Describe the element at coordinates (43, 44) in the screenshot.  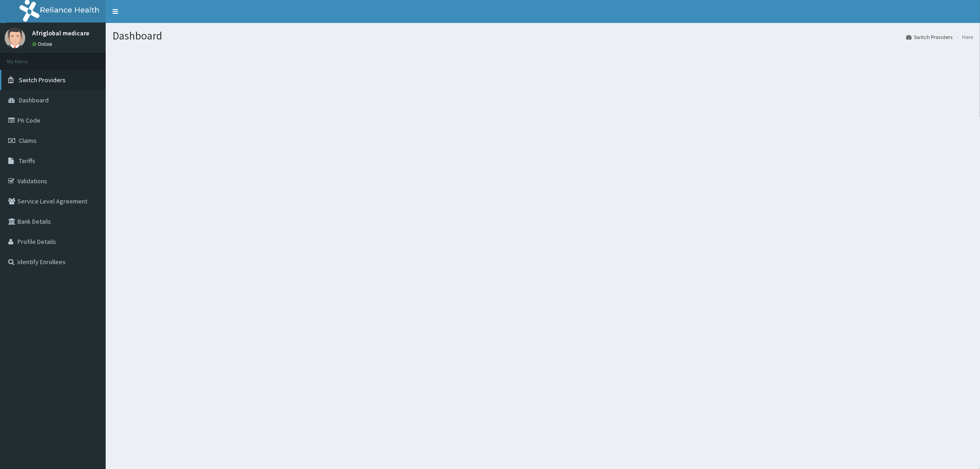
I see `a: Online` at that location.